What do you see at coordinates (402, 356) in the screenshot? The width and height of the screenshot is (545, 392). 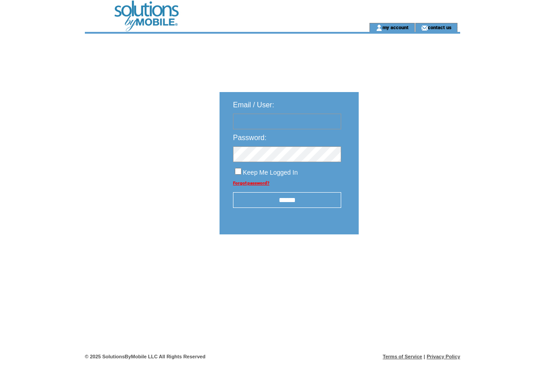 I see `a: Terms of Service` at bounding box center [402, 356].